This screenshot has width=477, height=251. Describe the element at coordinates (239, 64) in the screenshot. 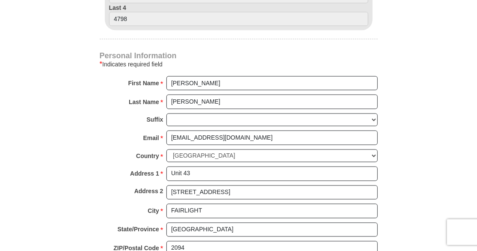

I see `div: Indicates required field` at that location.